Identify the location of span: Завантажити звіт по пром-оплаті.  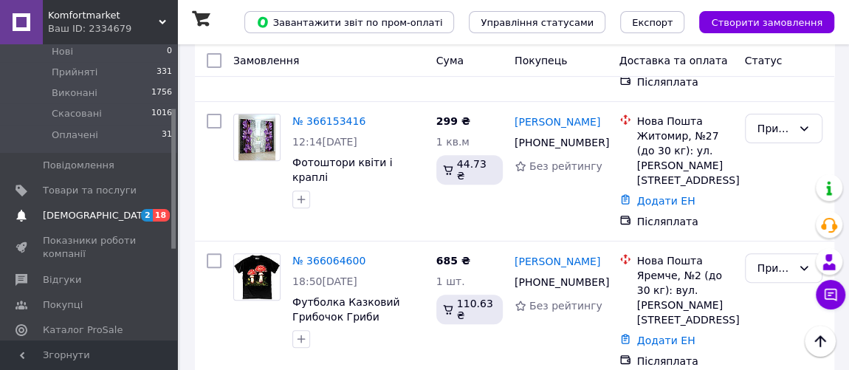
(349, 22).